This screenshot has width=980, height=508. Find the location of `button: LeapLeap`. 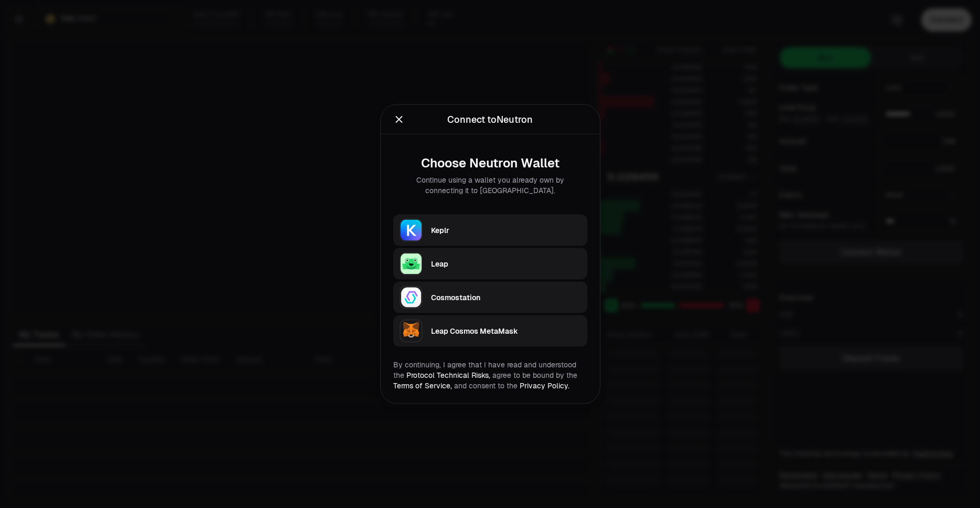

button: LeapLeap is located at coordinates (490, 264).